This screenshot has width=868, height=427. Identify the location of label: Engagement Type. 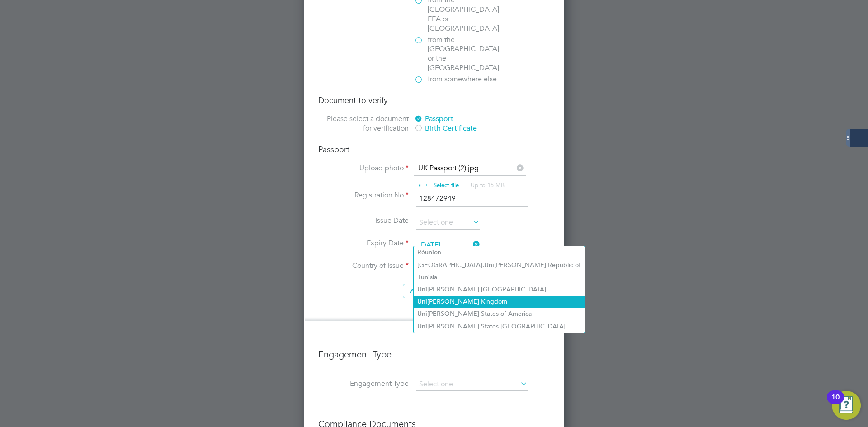
(363, 383).